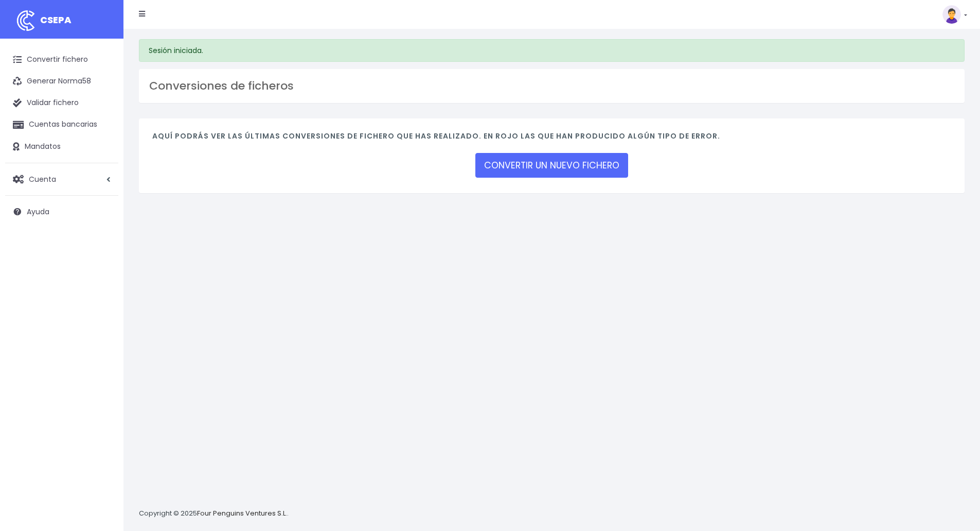 The width and height of the screenshot is (980, 531). Describe the element at coordinates (25, 20) in the screenshot. I see `img: logo` at that location.